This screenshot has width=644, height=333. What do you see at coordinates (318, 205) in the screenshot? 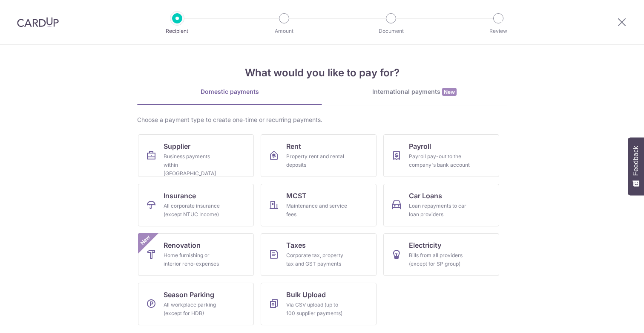
I see `a: MCSTMaintenance and service fees` at bounding box center [318, 205].